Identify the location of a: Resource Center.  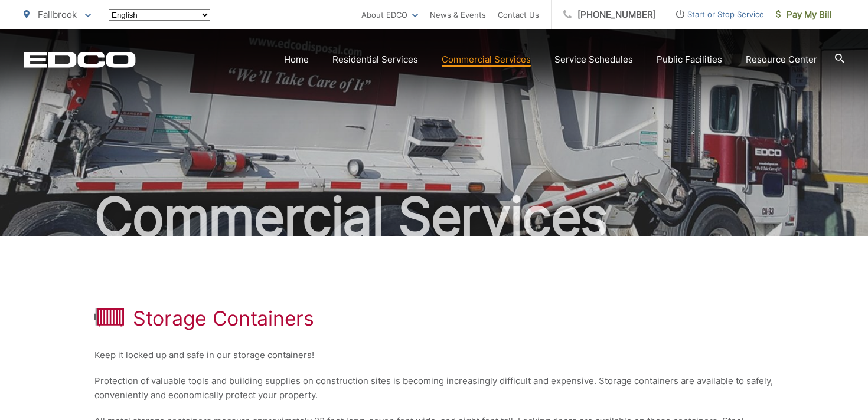
(781, 60).